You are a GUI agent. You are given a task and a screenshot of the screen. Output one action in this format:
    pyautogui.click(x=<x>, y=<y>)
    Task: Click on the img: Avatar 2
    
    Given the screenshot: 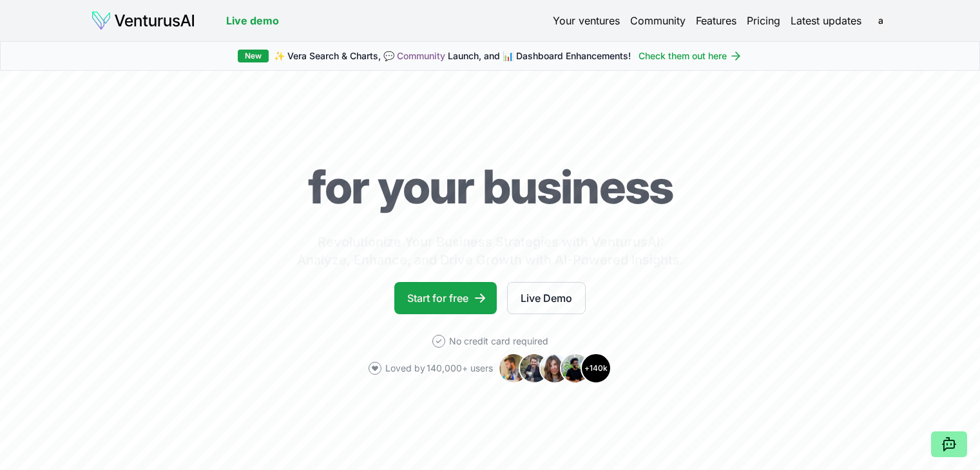 What is the action you would take?
    pyautogui.click(x=535, y=368)
    